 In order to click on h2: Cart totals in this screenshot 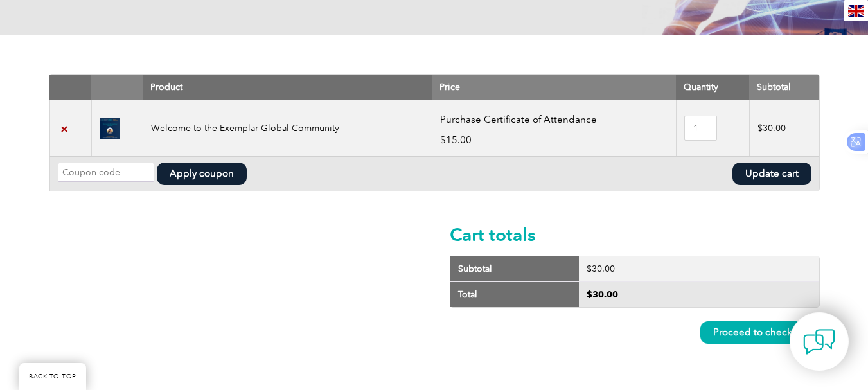, I will do `click(634, 235)`.